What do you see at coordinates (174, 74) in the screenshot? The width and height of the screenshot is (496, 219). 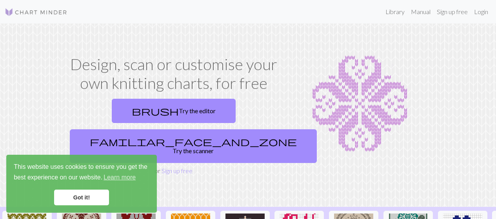 I see `h1: Design, scan or customise your own knitting charts, for free` at bounding box center [174, 74].